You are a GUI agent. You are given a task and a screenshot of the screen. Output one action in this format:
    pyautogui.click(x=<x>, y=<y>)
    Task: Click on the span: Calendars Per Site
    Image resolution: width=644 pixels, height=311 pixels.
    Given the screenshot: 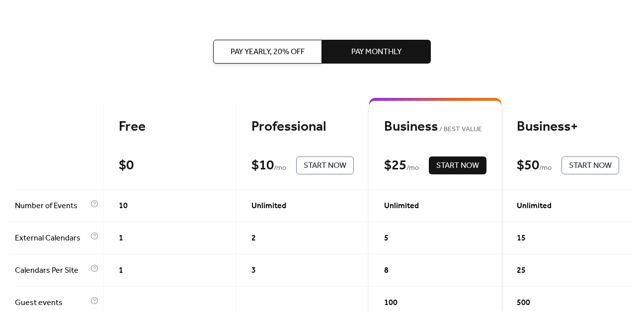 What is the action you would take?
    pyautogui.click(x=51, y=271)
    